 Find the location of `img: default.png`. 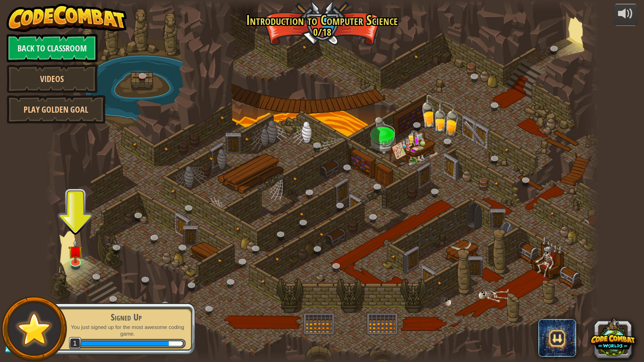

img: default.png is located at coordinates (34, 329).